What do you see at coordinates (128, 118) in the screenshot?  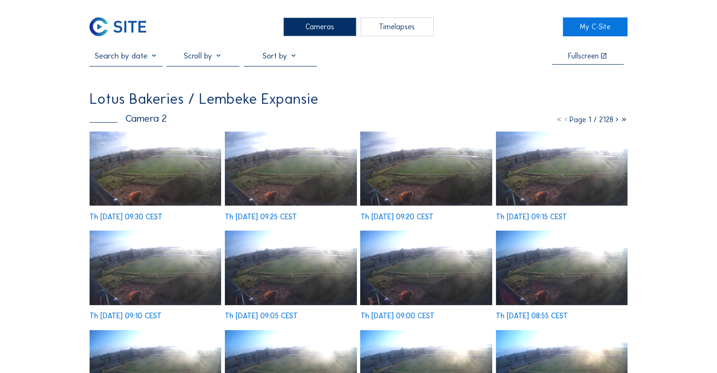 I see `div: Camera 2` at bounding box center [128, 118].